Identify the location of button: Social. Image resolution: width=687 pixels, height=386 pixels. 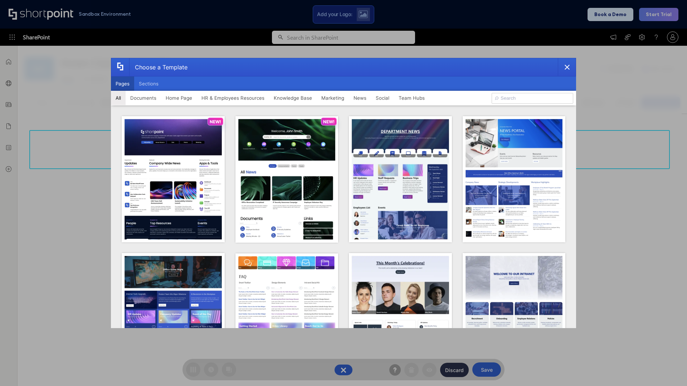
(382, 98).